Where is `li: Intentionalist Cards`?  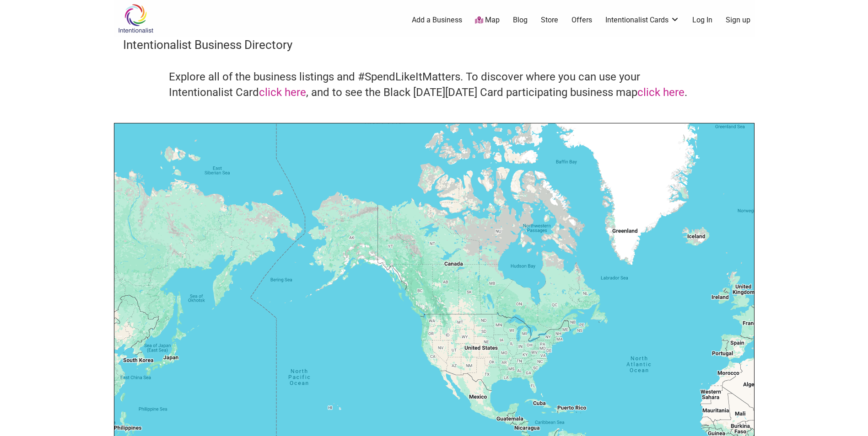
li: Intentionalist Cards is located at coordinates (643, 20).